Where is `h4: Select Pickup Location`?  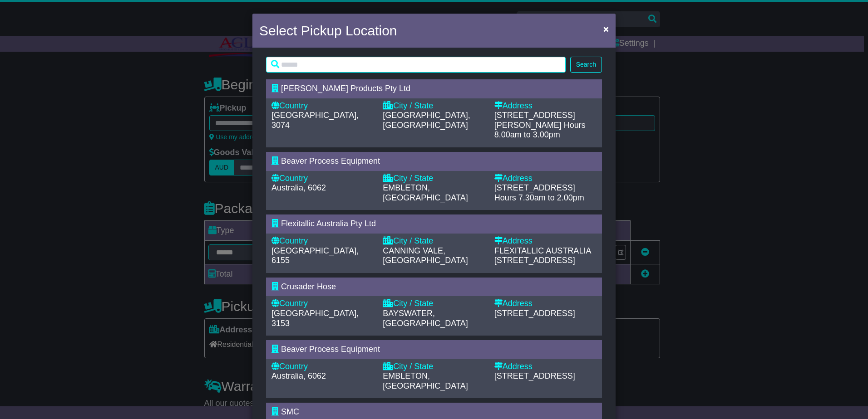
h4: Select Pickup Location is located at coordinates (328, 30).